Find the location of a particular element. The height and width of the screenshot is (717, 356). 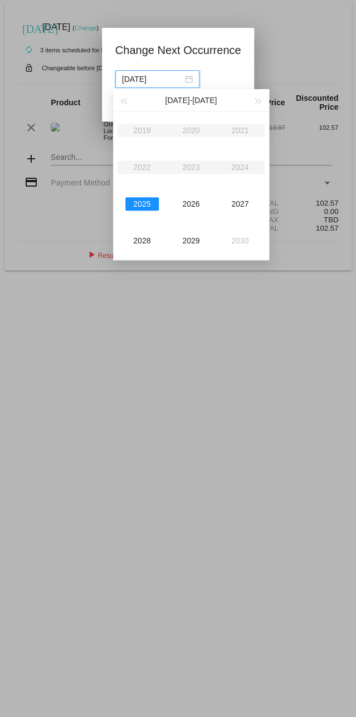

button: Last year (Control + left) is located at coordinates (124, 100).